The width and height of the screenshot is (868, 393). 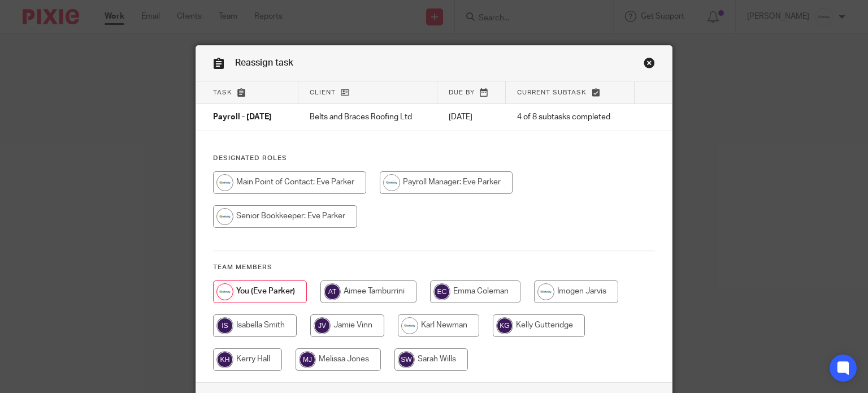 What do you see at coordinates (434, 267) in the screenshot?
I see `h4: Team members` at bounding box center [434, 267].